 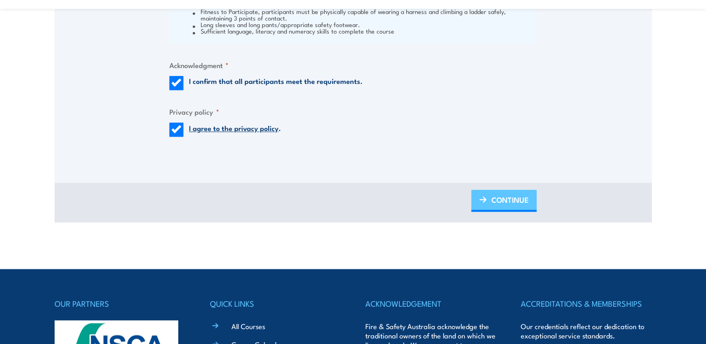 I want to click on li: Fitness to Participate, participants must be physically capable of wearing a harness and climbing..., so click(x=364, y=14).